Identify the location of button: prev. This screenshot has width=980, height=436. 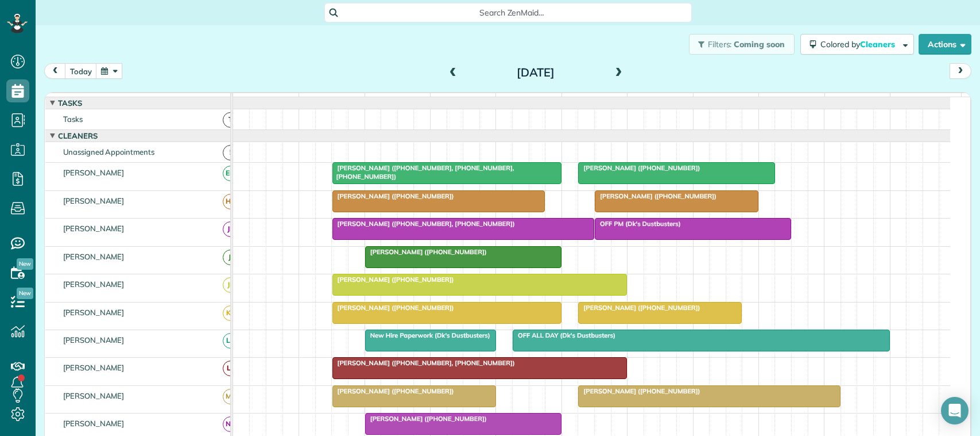
(55, 71).